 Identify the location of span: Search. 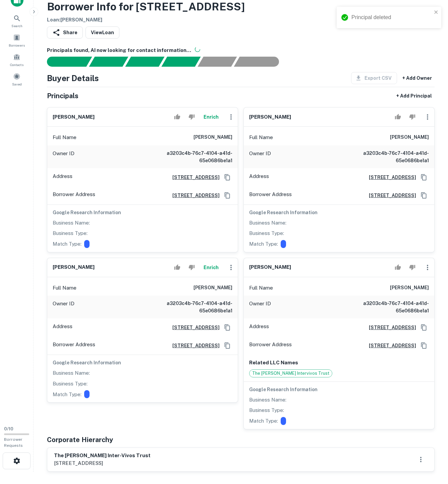
(17, 26).